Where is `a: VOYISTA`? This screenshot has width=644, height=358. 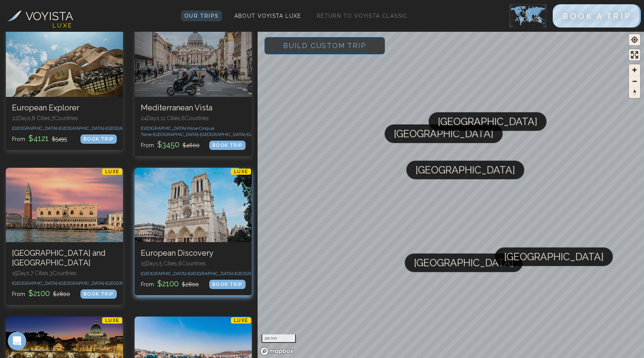
a: VOYISTA is located at coordinates (40, 16).